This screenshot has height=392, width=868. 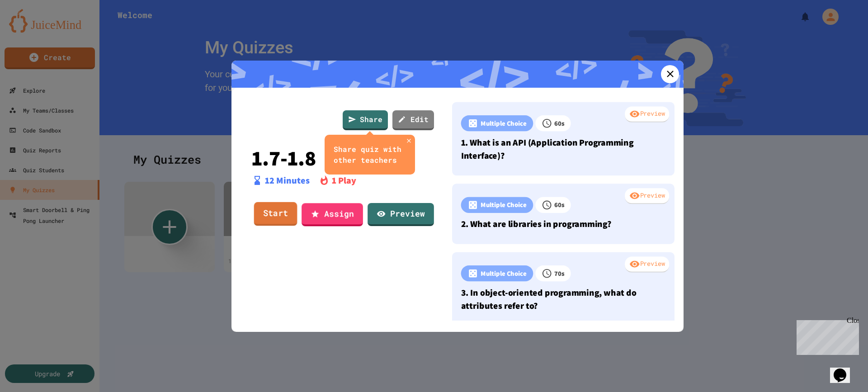 What do you see at coordinates (559, 273) in the screenshot?
I see `p: 70 s` at bounding box center [559, 273].